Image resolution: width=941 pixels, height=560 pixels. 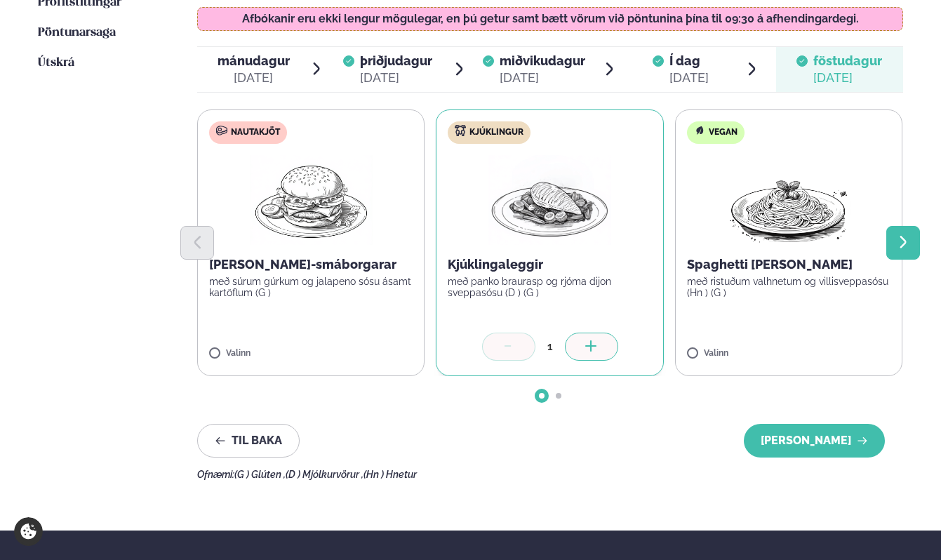 I want to click on p: með súrum gúrkum og jalapeno sósu ásamt kartöflum (G ), so click(x=311, y=287).